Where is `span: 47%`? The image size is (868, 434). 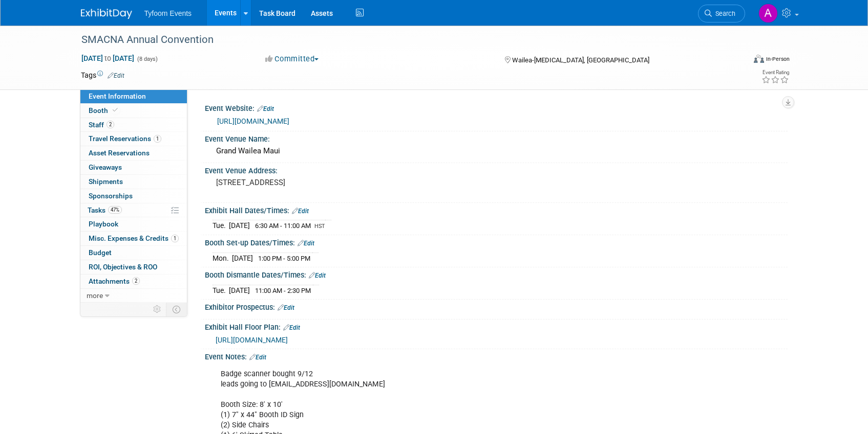 span: 47% is located at coordinates (115, 210).